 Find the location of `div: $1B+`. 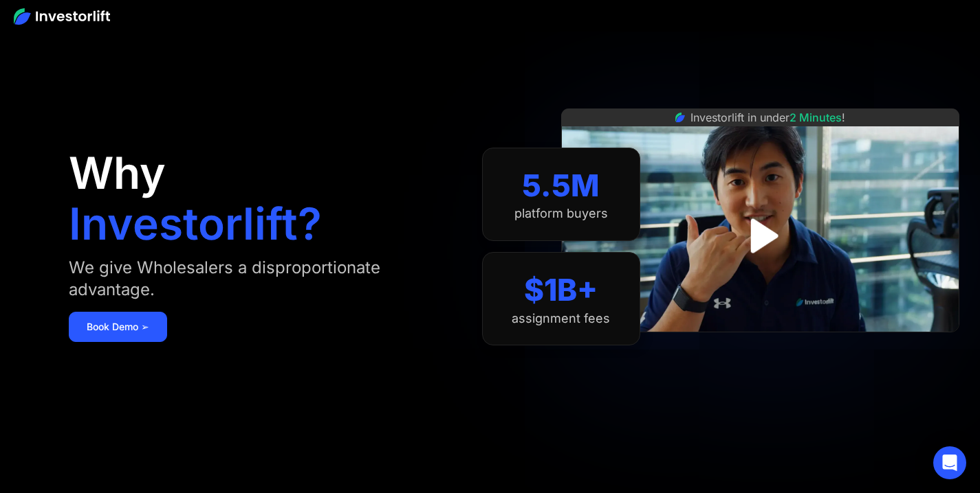

div: $1B+ is located at coordinates (561, 290).